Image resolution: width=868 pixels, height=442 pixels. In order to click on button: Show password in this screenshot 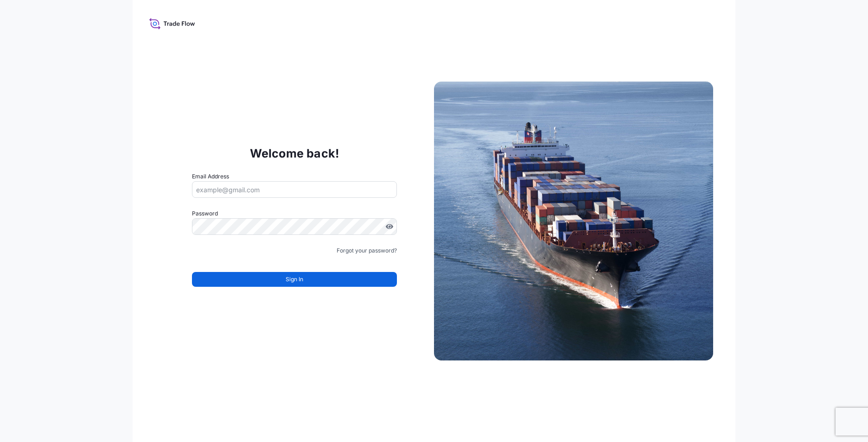, I will do `click(389, 226)`.